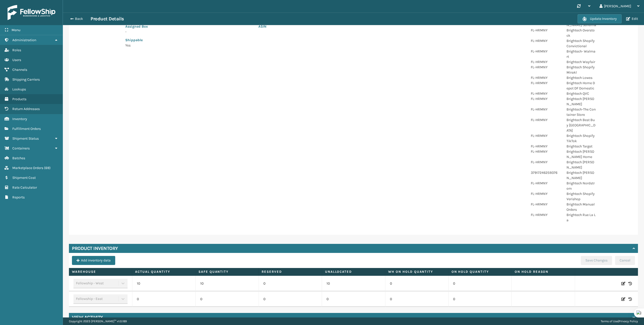 The width and height of the screenshot is (644, 325). What do you see at coordinates (581, 86) in the screenshot?
I see `p: Brightech Home Depot DF Domestic` at bounding box center [581, 86].